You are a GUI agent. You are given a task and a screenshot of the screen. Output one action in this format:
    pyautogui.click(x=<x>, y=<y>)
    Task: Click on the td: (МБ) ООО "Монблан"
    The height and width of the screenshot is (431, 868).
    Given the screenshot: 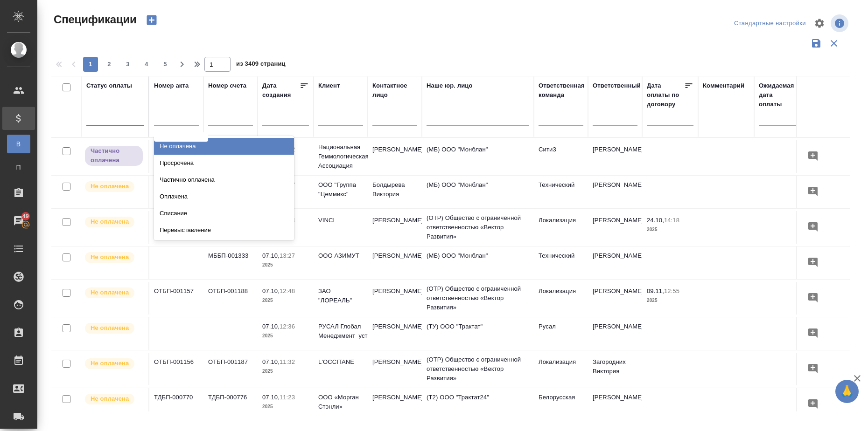 What is the action you would take?
    pyautogui.click(x=478, y=157)
    